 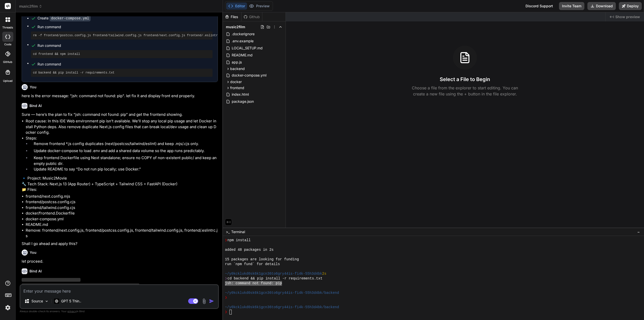 I want to click on span: Show preview, so click(x=628, y=17).